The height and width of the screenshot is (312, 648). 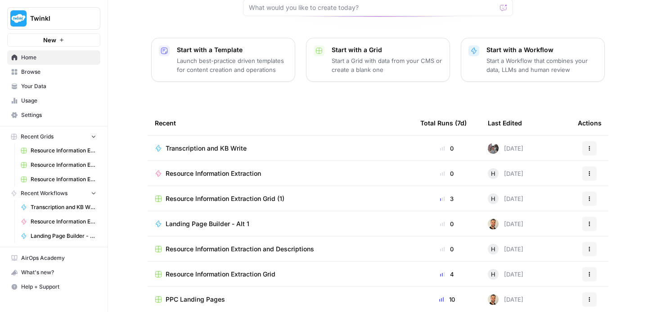 I want to click on button: Recent Workflows, so click(x=54, y=193).